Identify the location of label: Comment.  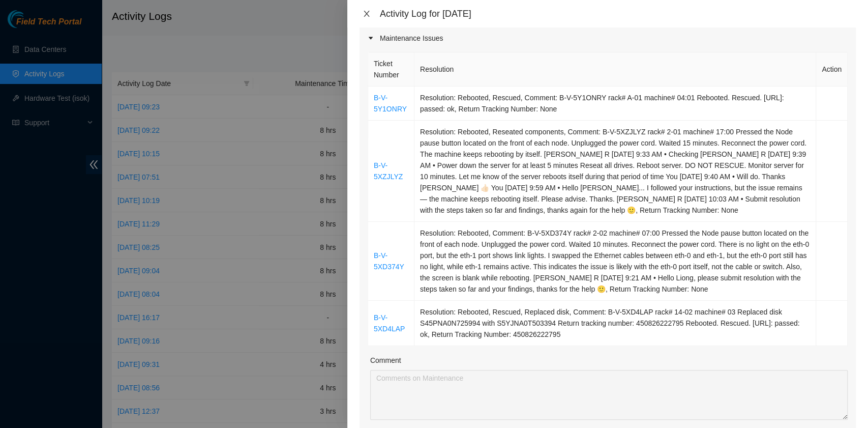
(385, 360).